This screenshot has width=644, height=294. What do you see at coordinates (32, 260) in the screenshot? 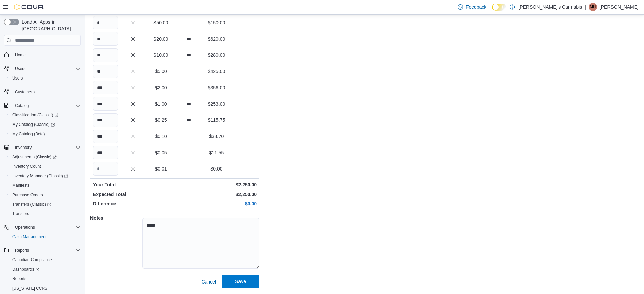
I see `a: Canadian Compliance` at bounding box center [32, 260].